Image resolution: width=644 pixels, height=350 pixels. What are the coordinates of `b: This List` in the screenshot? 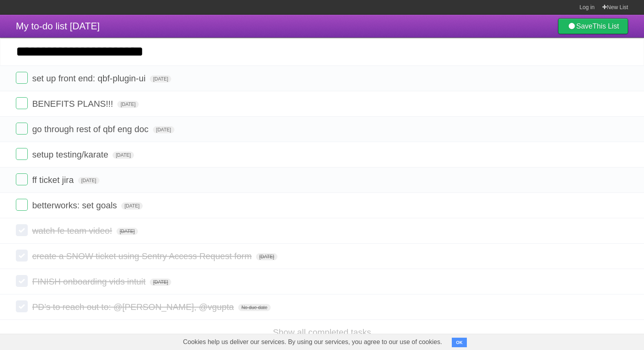 It's located at (605, 26).